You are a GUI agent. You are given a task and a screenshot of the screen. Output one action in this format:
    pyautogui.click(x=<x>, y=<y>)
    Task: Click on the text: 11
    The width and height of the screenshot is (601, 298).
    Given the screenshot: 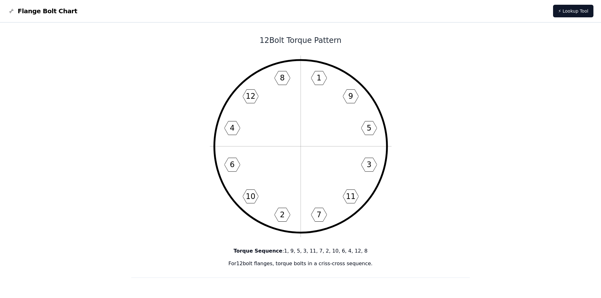 What is the action you would take?
    pyautogui.click(x=350, y=196)
    